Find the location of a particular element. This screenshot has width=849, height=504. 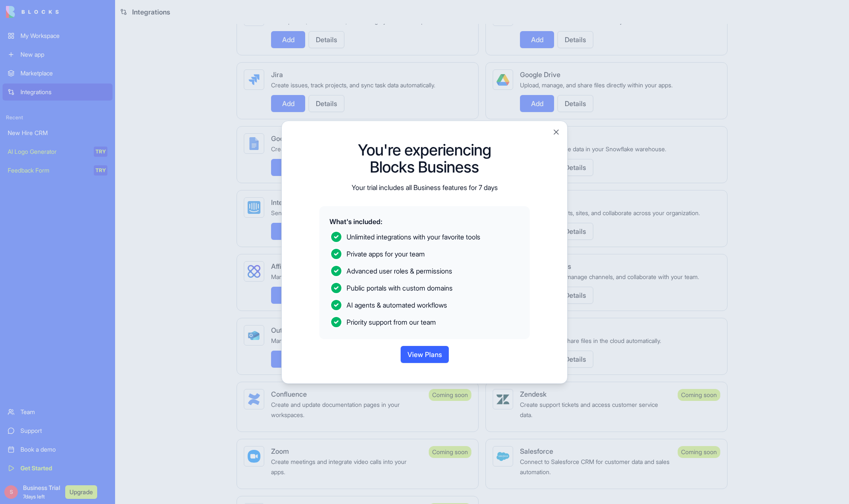

div: Private apps for your team is located at coordinates (385, 253).